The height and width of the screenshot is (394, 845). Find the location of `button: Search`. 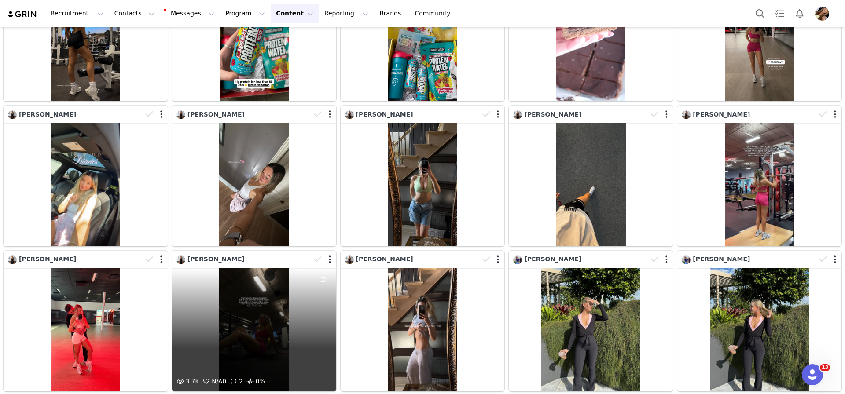

button: Search is located at coordinates (760, 13).